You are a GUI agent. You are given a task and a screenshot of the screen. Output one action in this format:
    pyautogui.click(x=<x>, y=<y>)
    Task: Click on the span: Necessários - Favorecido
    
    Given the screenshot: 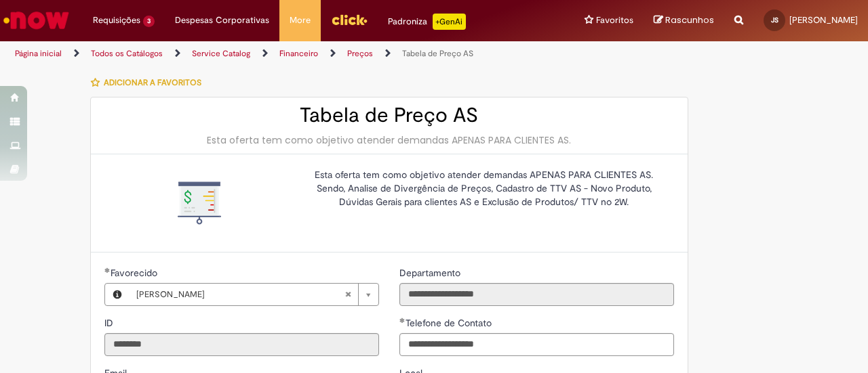 What is the action you would take?
    pyautogui.click(x=135, y=273)
    